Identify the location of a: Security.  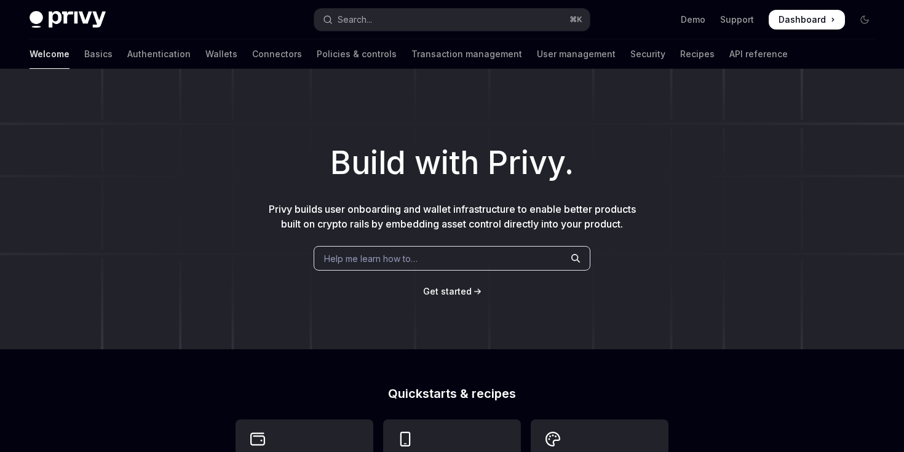
(647, 54).